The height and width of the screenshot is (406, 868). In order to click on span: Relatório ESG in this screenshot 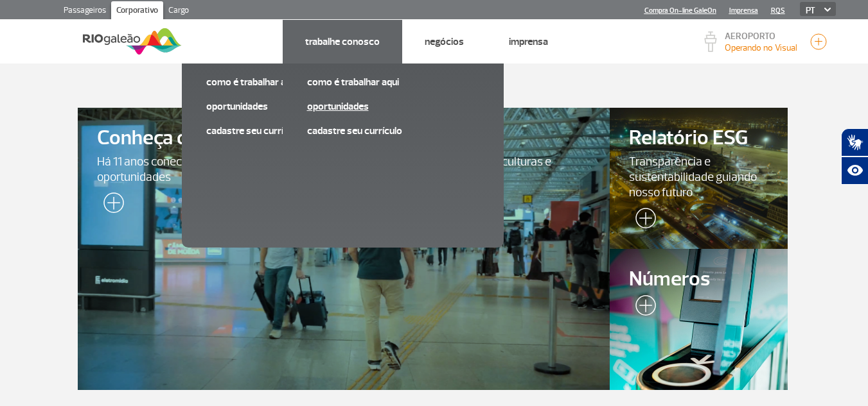, I will do `click(698, 138)`.